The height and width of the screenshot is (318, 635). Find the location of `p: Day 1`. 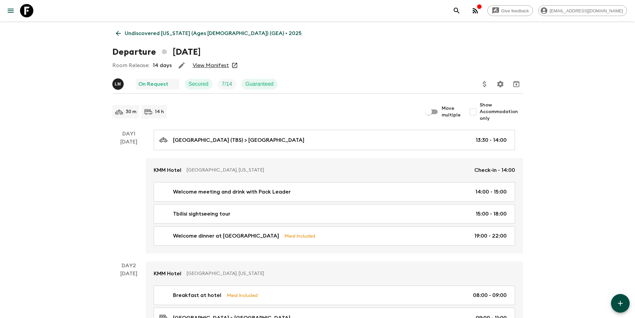

p: Day 1 is located at coordinates (129, 134).